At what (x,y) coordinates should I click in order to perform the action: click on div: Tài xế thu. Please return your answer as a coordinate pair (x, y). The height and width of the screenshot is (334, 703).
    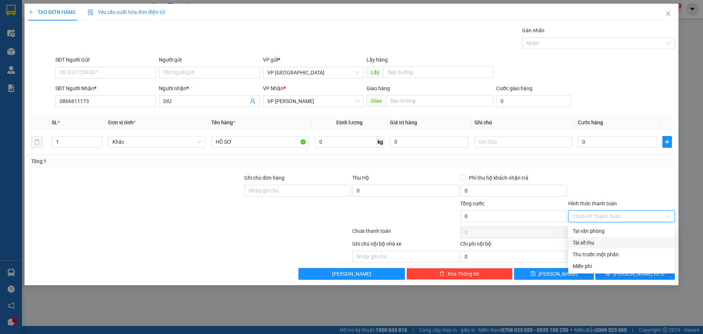
    Looking at the image, I should click on (622, 242).